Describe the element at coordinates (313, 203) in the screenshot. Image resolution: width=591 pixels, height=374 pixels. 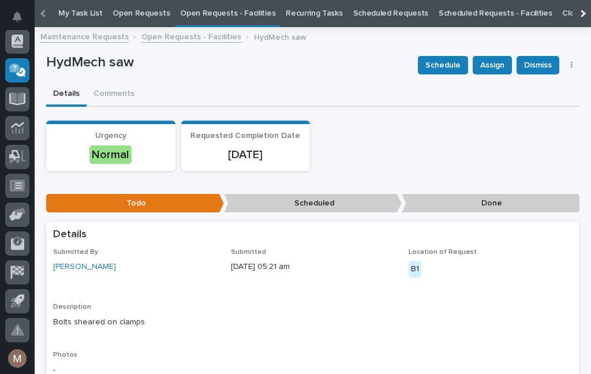
I see `p: Scheduled` at that location.